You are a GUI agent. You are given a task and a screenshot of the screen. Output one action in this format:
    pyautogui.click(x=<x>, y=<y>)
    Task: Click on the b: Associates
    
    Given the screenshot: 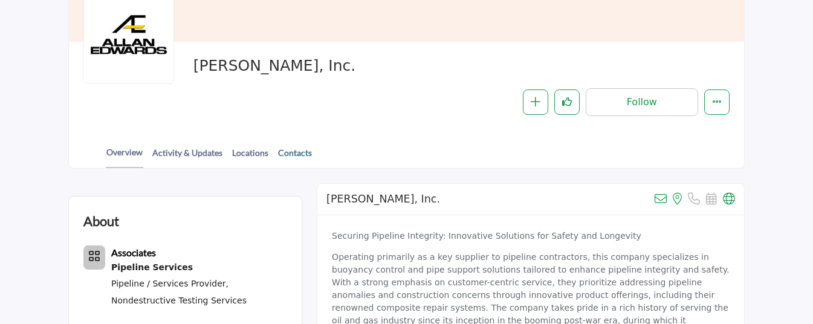 What is the action you would take?
    pyautogui.click(x=134, y=252)
    